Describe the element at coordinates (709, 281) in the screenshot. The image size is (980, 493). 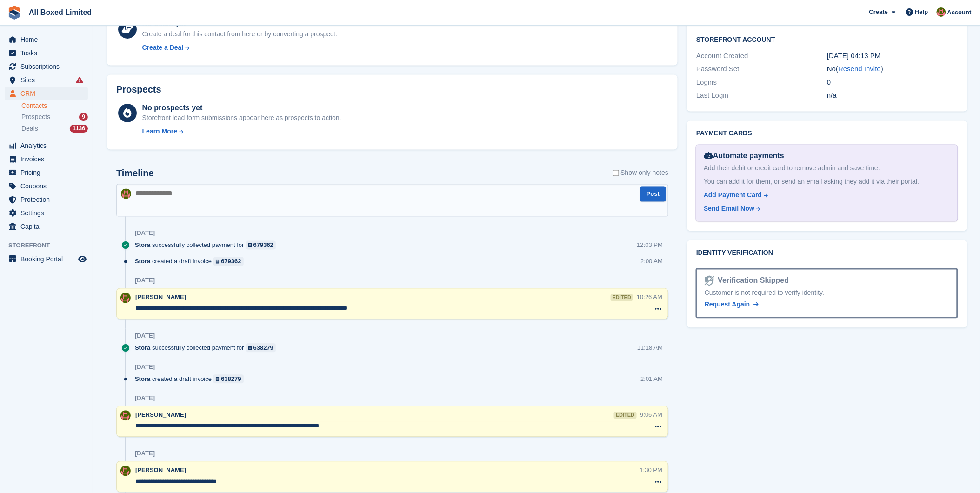
I see `img: Identity Verification Ready` at that location.